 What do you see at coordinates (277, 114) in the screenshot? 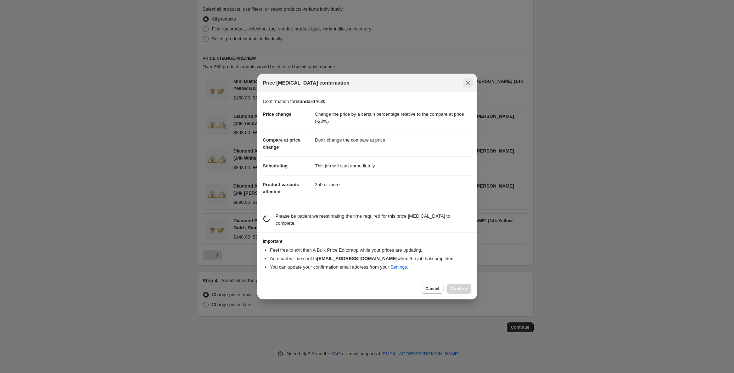
I see `span: Price change` at bounding box center [277, 114].